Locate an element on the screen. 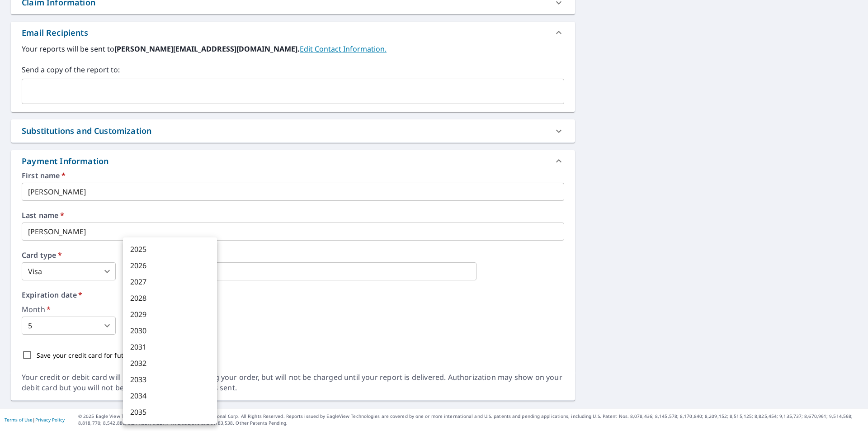  li: 2035 is located at coordinates (170, 412).